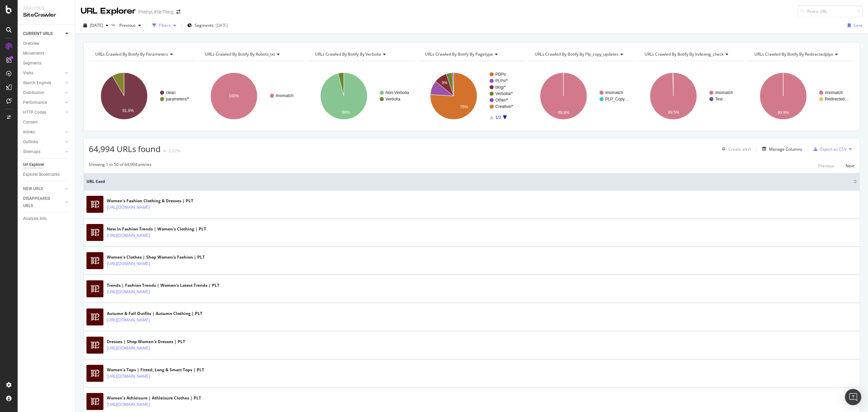 The image size is (868, 412). I want to click on span: 64,994 URLs found, so click(124, 149).